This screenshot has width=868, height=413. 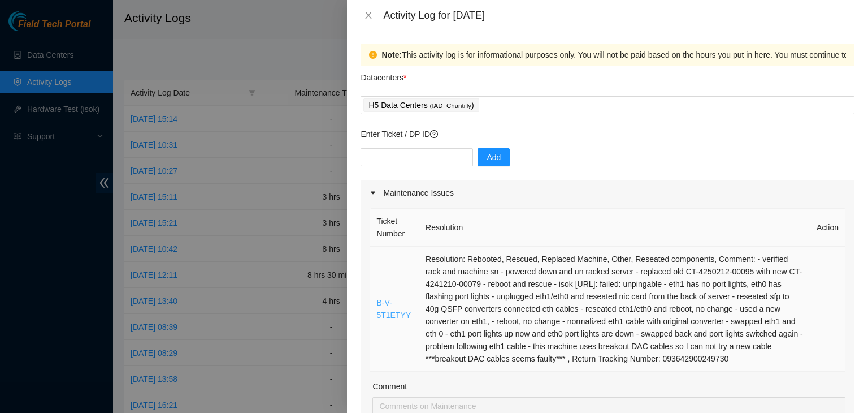 I want to click on p: Enter Ticket / DP ID, so click(x=607, y=134).